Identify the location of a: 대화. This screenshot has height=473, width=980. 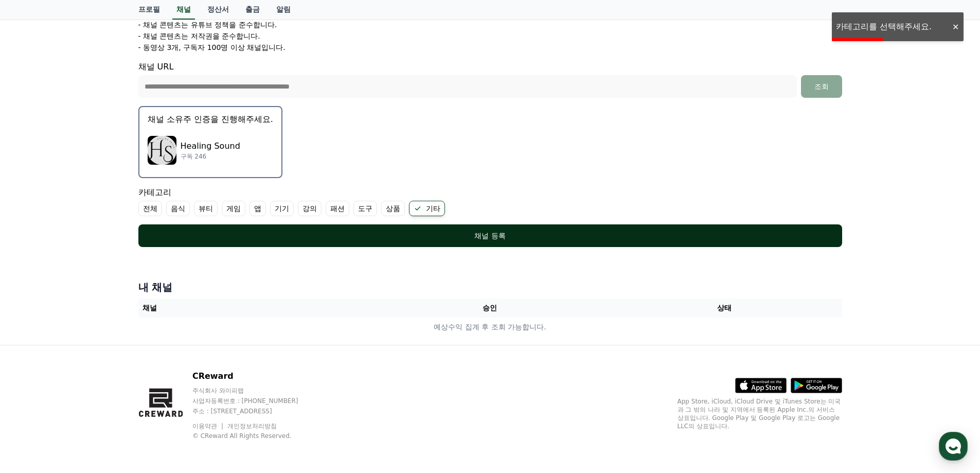
(100, 339).